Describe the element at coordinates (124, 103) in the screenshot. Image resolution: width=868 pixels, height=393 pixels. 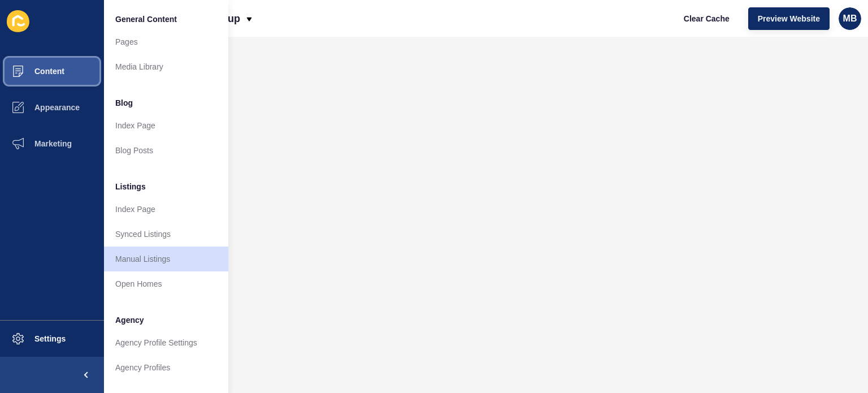
I see `span: Blog` at that location.